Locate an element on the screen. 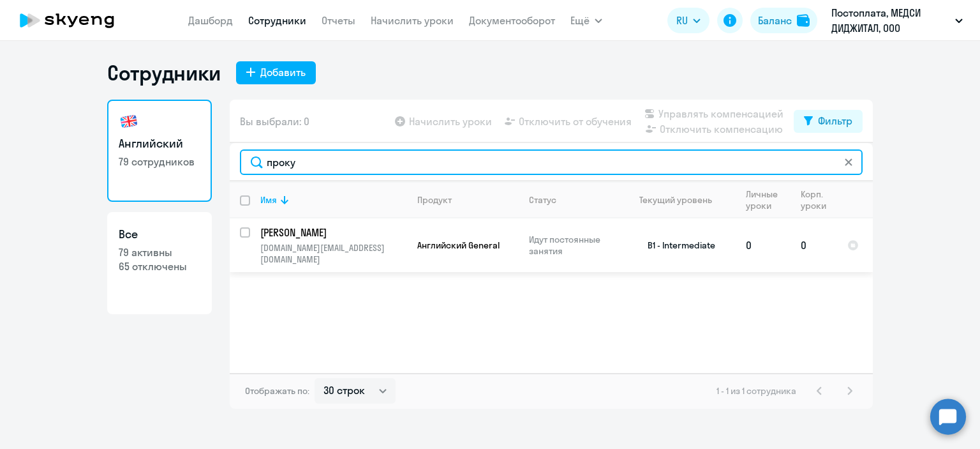 This screenshot has height=449, width=980. div: Фильтр is located at coordinates (835, 121).